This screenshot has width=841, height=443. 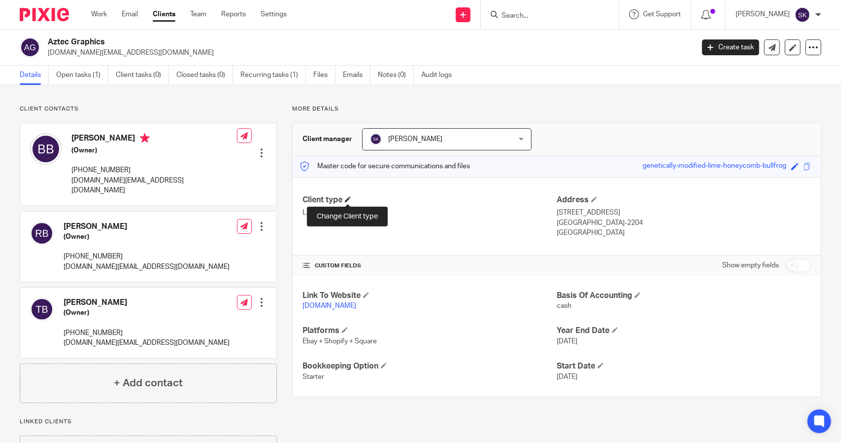 What do you see at coordinates (684, 295) in the screenshot?
I see `h4: Basis Of Accounting` at bounding box center [684, 295].